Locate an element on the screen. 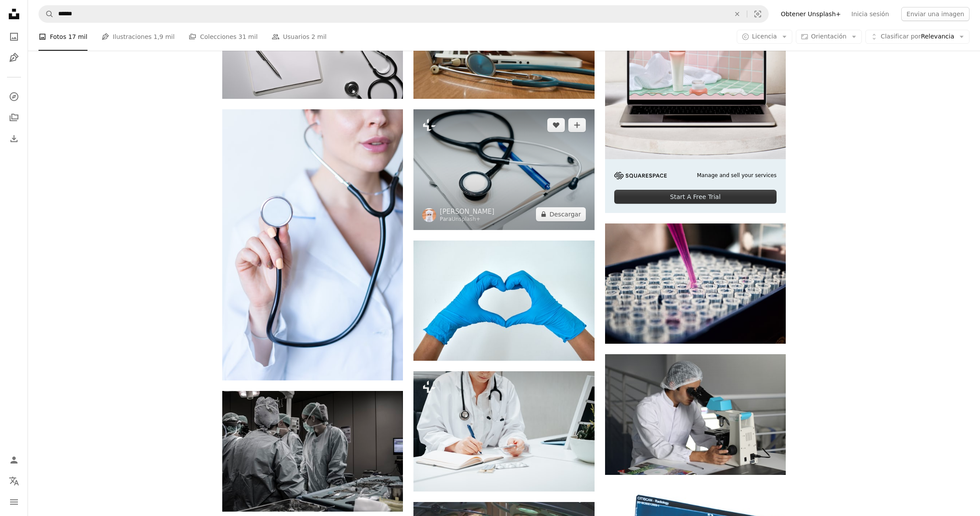  a: Ve al perfil de Ahmed is located at coordinates (429, 215).